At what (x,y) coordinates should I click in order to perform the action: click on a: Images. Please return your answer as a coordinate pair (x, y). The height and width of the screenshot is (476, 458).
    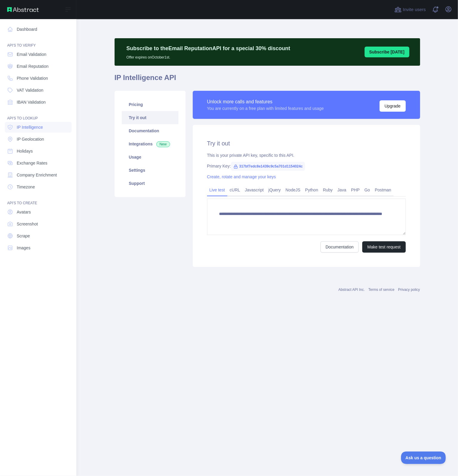
    Looking at the image, I should click on (38, 248).